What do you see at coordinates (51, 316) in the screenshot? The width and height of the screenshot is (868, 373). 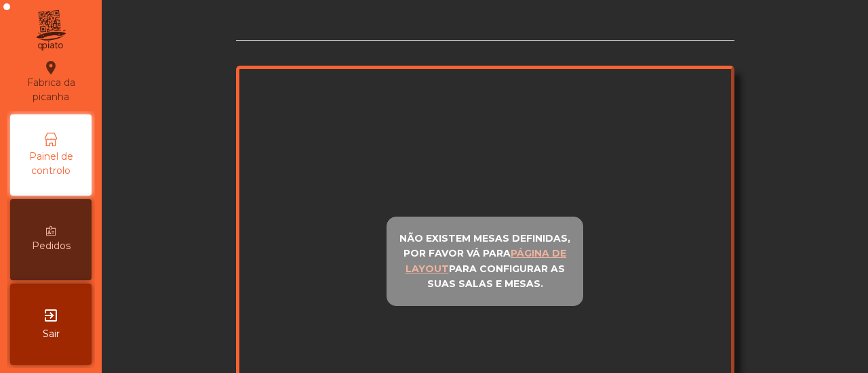 I see `i: exit_to_app` at bounding box center [51, 316].